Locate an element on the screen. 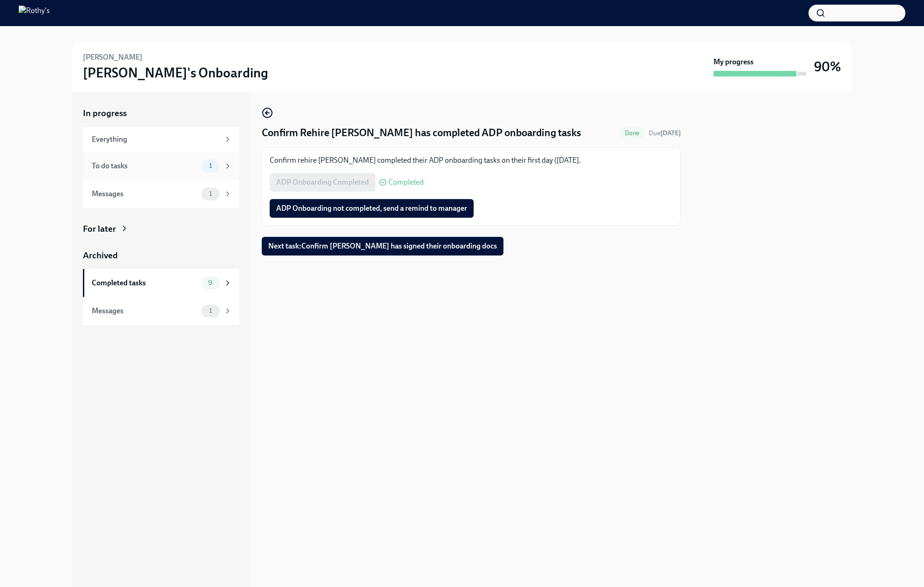 Image resolution: width=924 pixels, height=587 pixels. span: ADP Onboarding not completed, send a remind to manager is located at coordinates (372, 209).